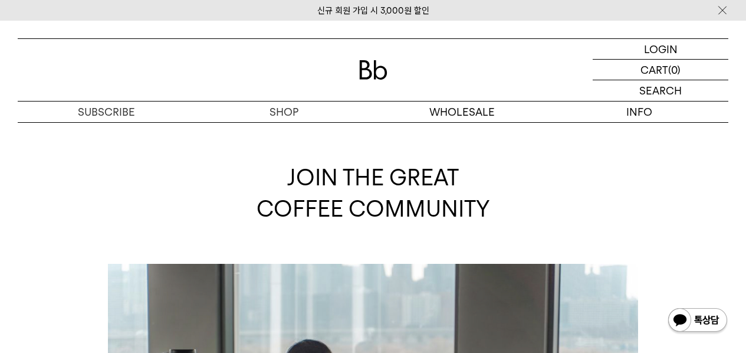 This screenshot has height=353, width=746. I want to click on img: 로고, so click(373, 70).